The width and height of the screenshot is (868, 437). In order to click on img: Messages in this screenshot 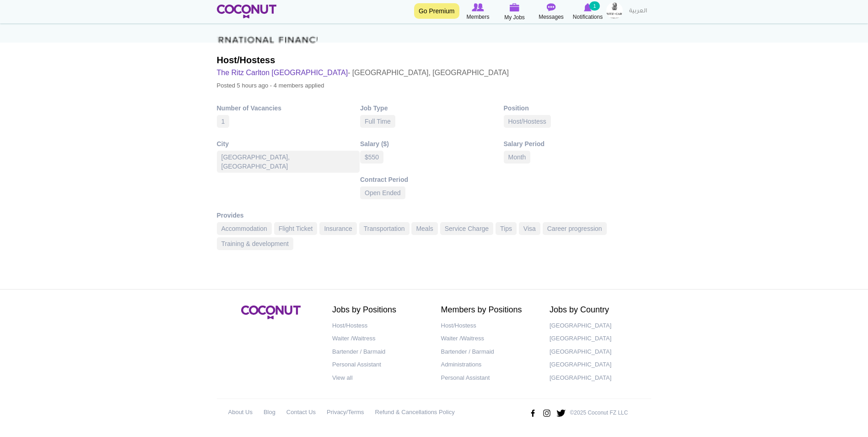, I will do `click(551, 7)`.